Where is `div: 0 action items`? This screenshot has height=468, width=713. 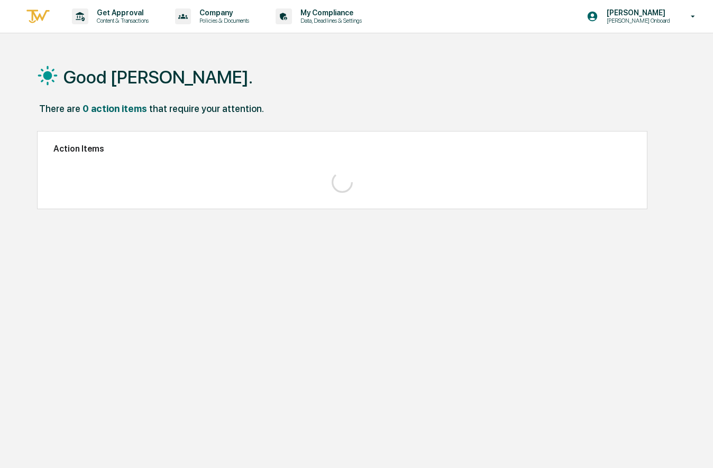 div: 0 action items is located at coordinates (115, 108).